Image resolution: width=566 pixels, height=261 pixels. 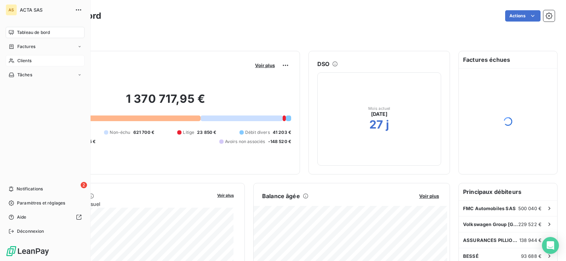 I want to click on span: Débit divers, so click(x=258, y=133).